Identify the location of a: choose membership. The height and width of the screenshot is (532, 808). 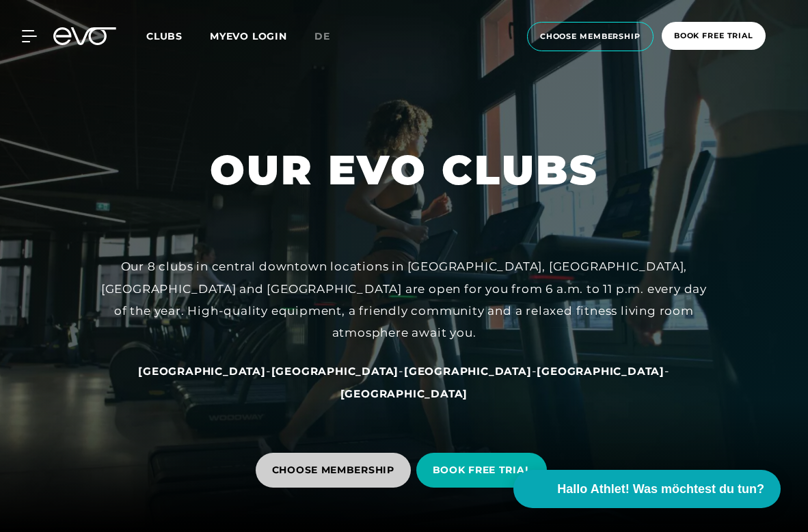
(590, 36).